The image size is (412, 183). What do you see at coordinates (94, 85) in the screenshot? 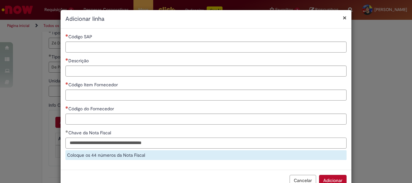
I see `span: Código Item Fornecedor` at bounding box center [94, 85].